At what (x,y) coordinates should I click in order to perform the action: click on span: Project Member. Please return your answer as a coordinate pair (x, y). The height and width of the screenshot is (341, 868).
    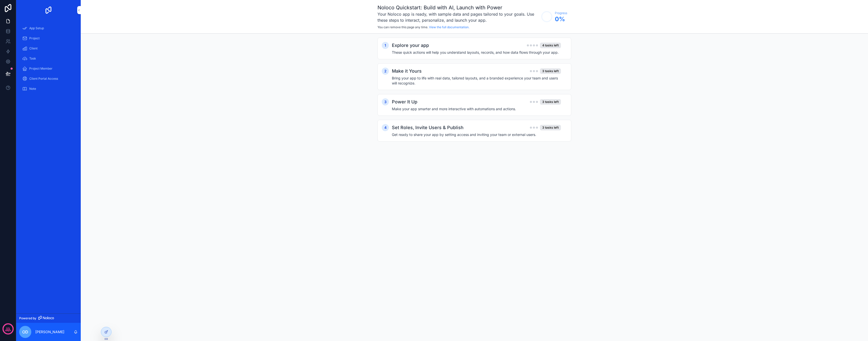
    Looking at the image, I should click on (41, 69).